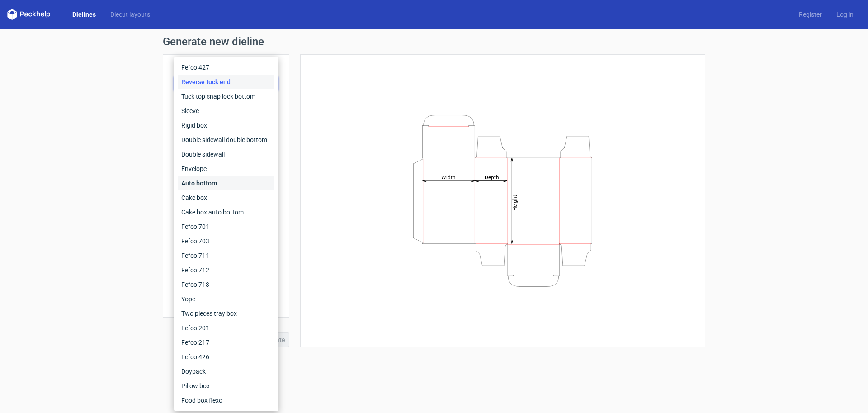 The width and height of the screenshot is (868, 413). What do you see at coordinates (226, 212) in the screenshot?
I see `div: Cake box auto bottom` at bounding box center [226, 212].